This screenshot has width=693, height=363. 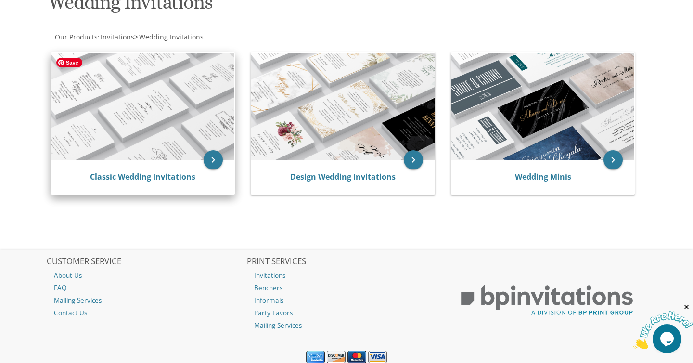 What do you see at coordinates (547, 300) in the screenshot?
I see `img: BP Print Group` at bounding box center [547, 300].